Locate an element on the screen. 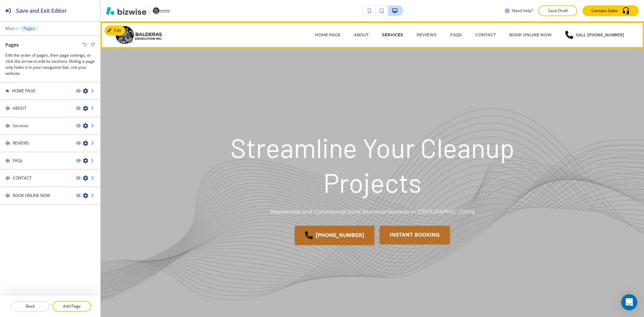  h4: FAQs is located at coordinates (18, 161).